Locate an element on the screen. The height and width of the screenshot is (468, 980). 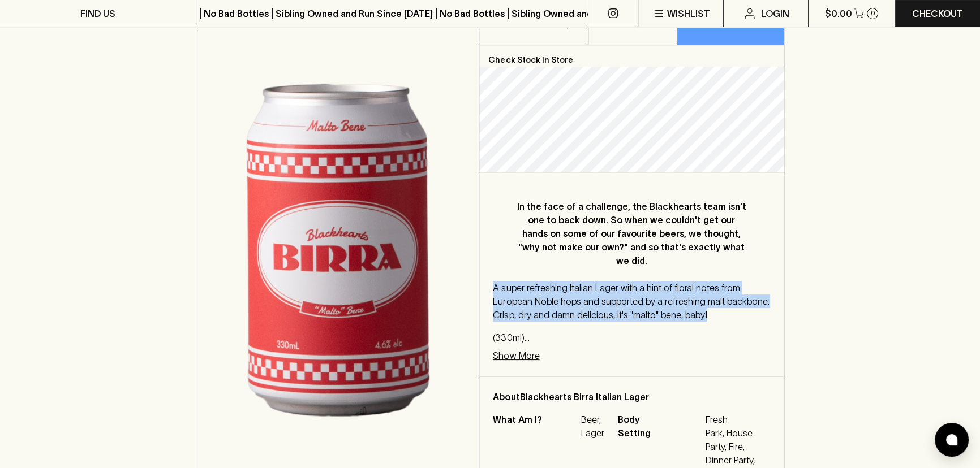
p: A super refreshing Italian Lager with a hint of floral notes from European Noble hops and support... is located at coordinates (631, 301).